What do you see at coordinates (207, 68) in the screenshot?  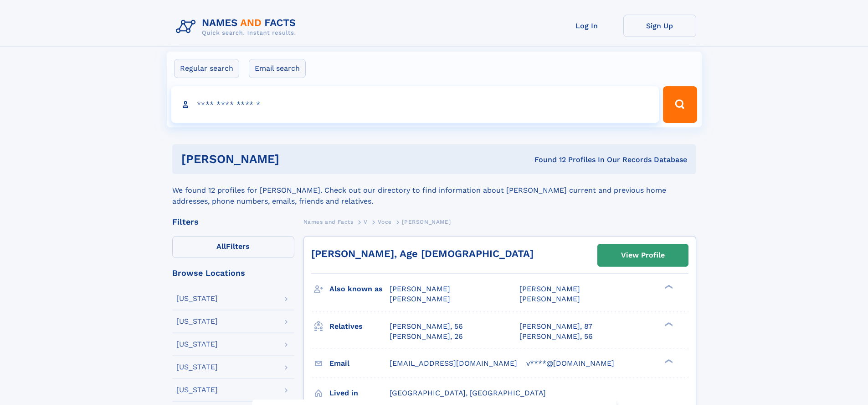 I see `label: Regular search` at bounding box center [207, 68].